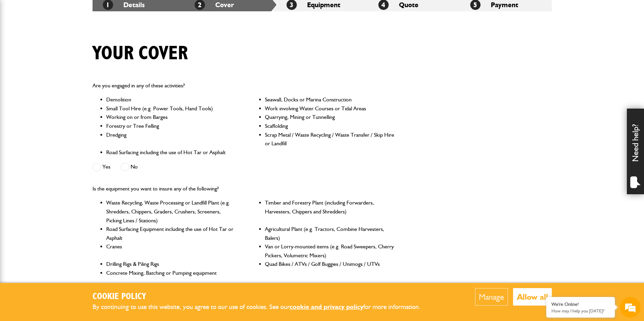 This screenshot has width=644, height=321. I want to click on li: Dredging, so click(171, 139).